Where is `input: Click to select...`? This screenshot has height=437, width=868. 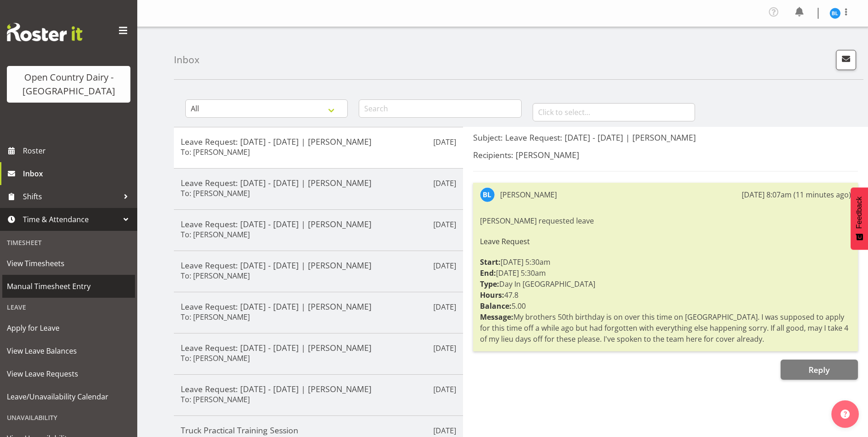
input: Click to select... is located at coordinates (614, 112).